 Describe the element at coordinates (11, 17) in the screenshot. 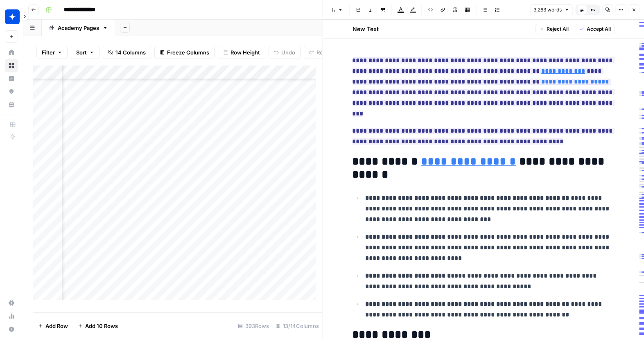

I see `button: Workspace: Wiz` at that location.